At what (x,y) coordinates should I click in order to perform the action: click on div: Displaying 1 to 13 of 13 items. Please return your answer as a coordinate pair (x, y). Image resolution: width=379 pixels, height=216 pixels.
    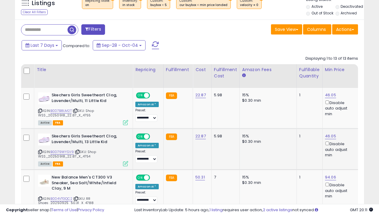
    Looking at the image, I should click on (332, 59).